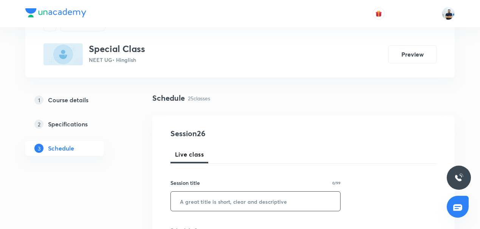 Image resolution: width=480 pixels, height=229 pixels. Describe the element at coordinates (56, 14) in the screenshot. I see `a: Company Logo` at that location.